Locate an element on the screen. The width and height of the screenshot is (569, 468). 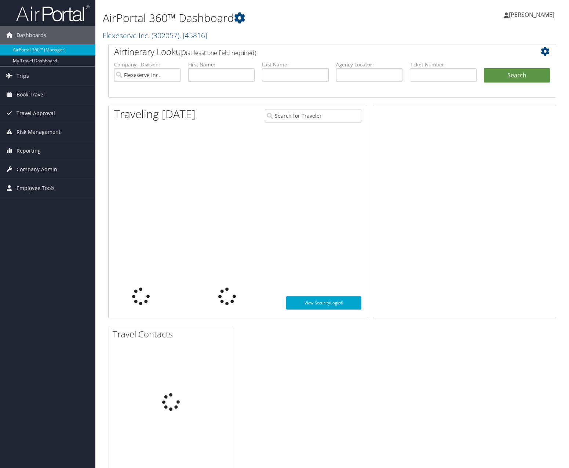
label: Ticket Number: is located at coordinates (443, 65).